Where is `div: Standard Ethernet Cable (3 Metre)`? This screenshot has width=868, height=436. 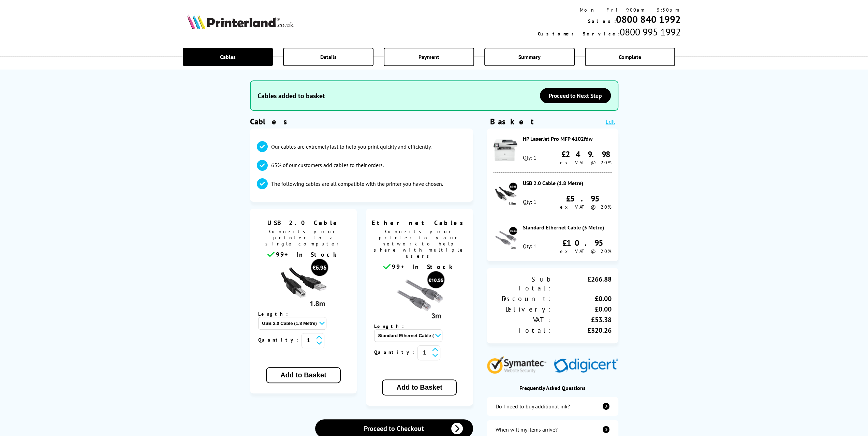
div: Standard Ethernet Cable (3 Metre) is located at coordinates (567, 227).